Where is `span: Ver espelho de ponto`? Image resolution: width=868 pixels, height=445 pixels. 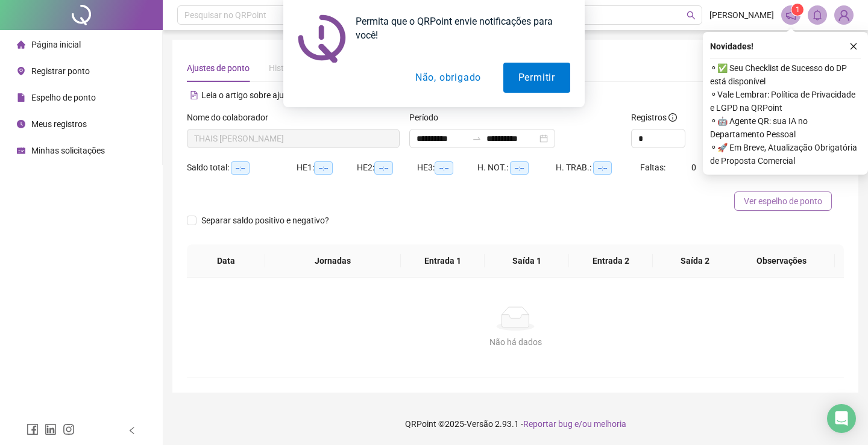 span: Ver espelho de ponto is located at coordinates (783, 201).